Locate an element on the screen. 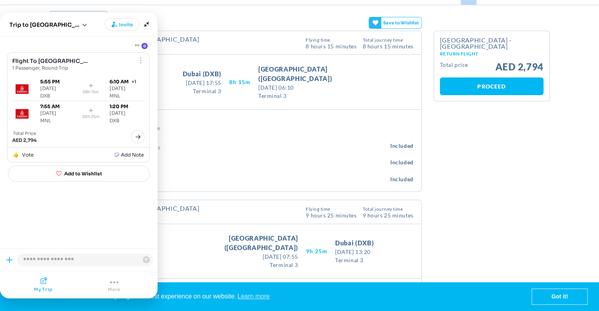  h4: 1 personal item is located at coordinates (228, 141).